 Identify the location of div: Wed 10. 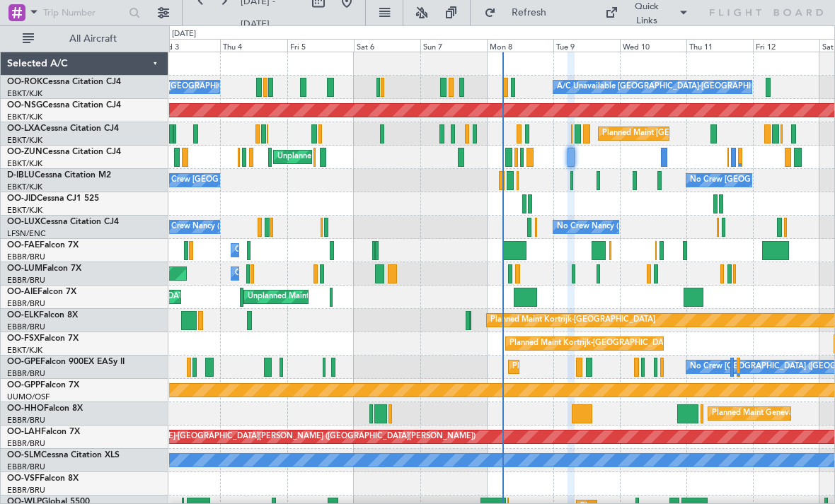
(653, 45).